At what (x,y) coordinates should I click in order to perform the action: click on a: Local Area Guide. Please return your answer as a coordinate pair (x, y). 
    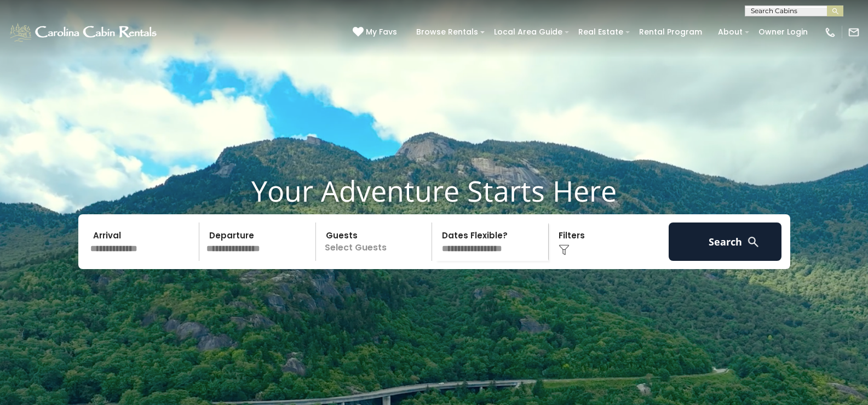
    Looking at the image, I should click on (528, 32).